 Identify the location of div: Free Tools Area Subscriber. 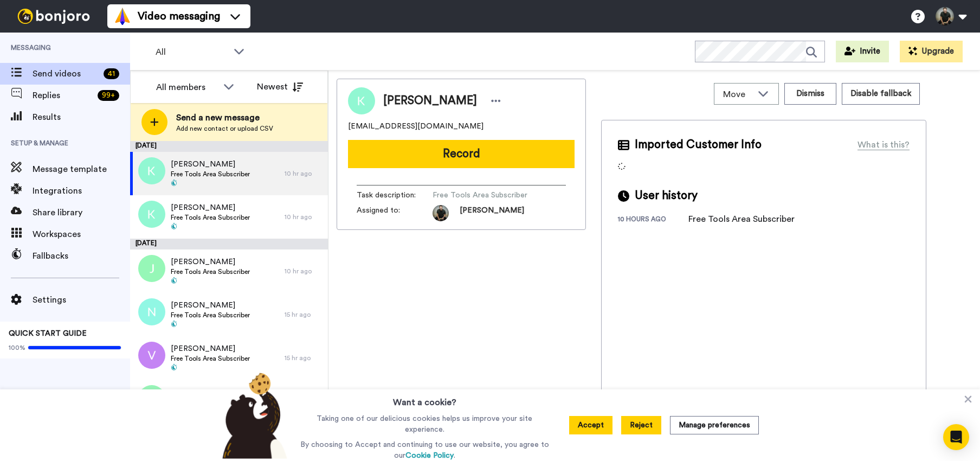
(742, 219).